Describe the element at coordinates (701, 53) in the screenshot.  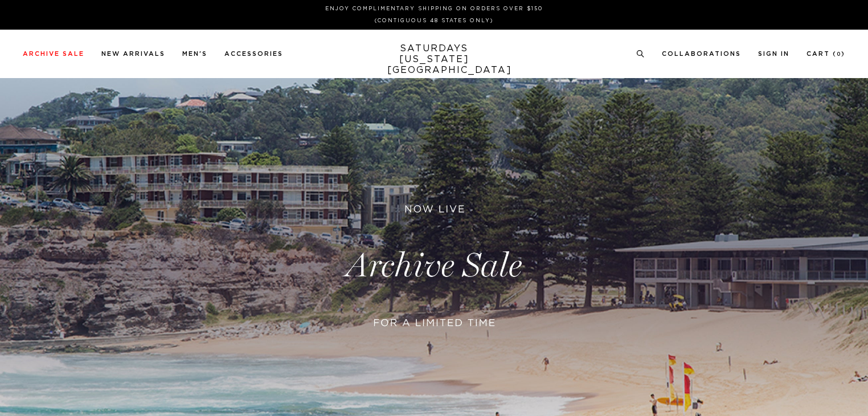
I see `a: Collaborations` at that location.